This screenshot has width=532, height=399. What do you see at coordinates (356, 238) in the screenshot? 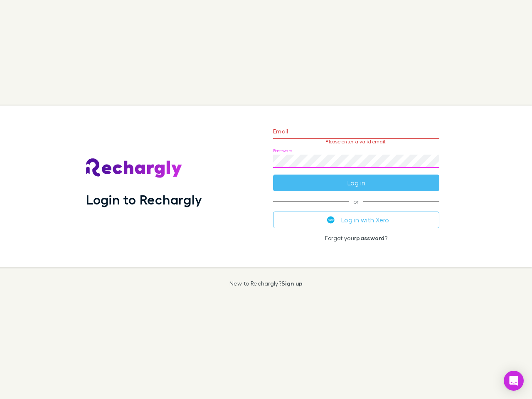
I see `p: Forgot your ?` at bounding box center [356, 238].